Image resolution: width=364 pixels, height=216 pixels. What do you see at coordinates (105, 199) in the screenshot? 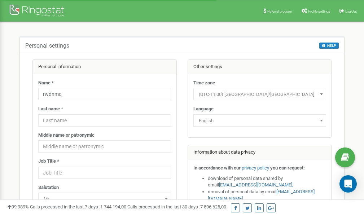
I see `span: Mr.` at bounding box center [105, 199].